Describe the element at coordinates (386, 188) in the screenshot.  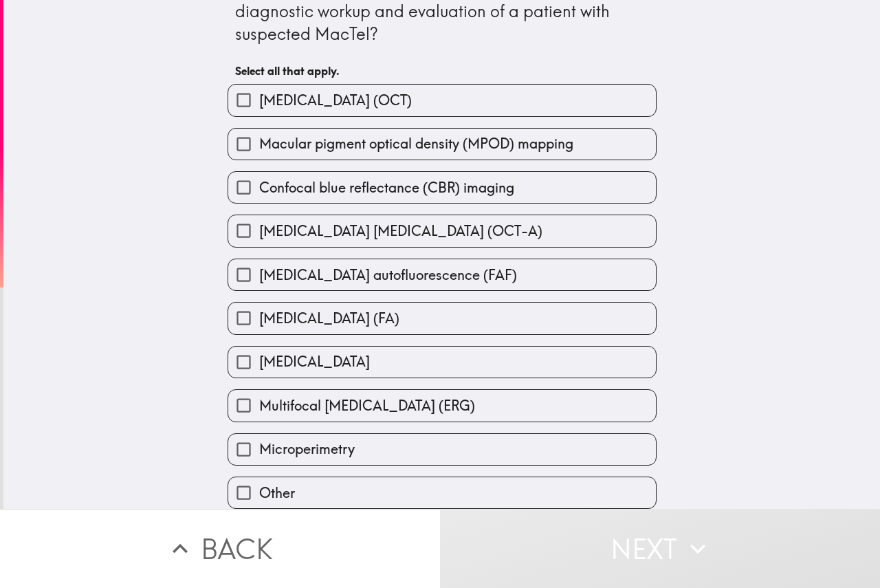
I see `span: Confocal blue reflectance (CBR) imaging` at that location.